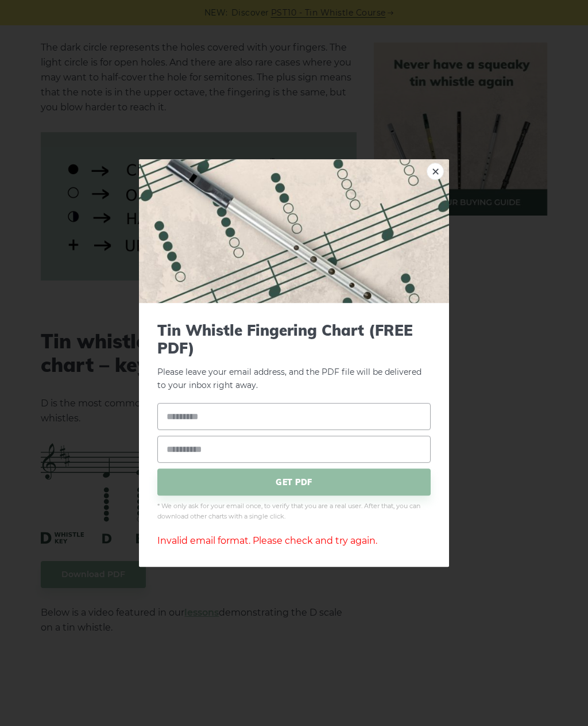  Describe the element at coordinates (294, 231) in the screenshot. I see `img: Tin Whistle Fingering Chart Preview` at that location.